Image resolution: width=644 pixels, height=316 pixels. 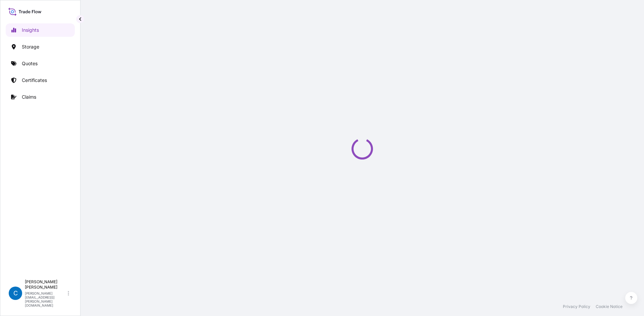 I want to click on p: Quotes, so click(x=30, y=64).